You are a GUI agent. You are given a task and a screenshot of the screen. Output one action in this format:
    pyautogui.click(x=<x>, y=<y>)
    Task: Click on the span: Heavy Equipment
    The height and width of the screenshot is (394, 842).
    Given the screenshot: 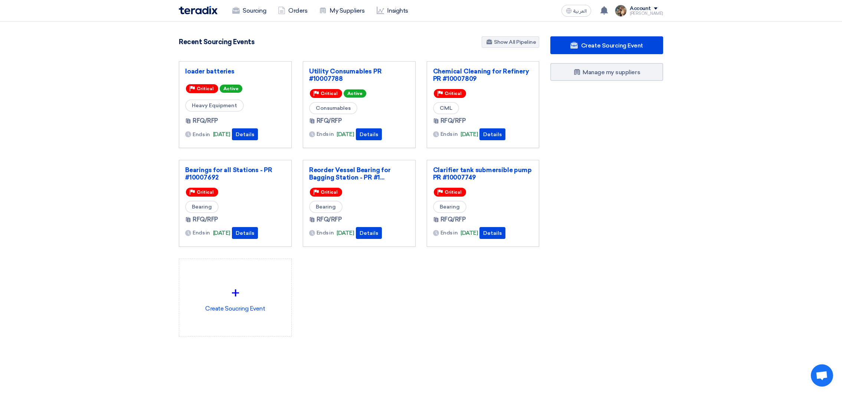 What is the action you would take?
    pyautogui.click(x=215, y=105)
    